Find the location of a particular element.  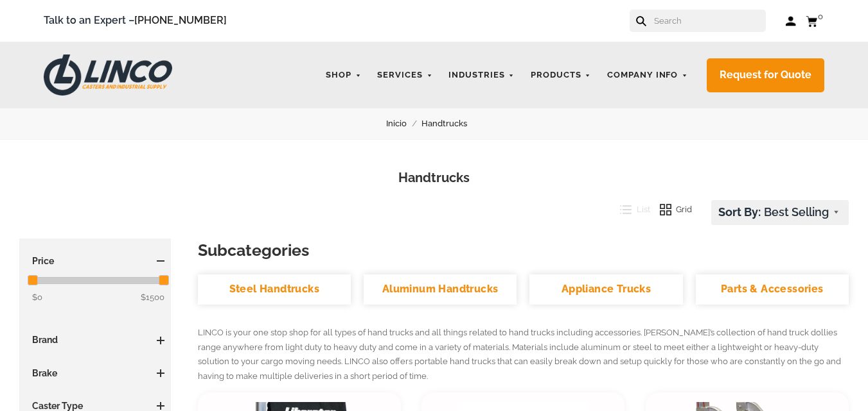

a: Inicio is located at coordinates (404, 124).